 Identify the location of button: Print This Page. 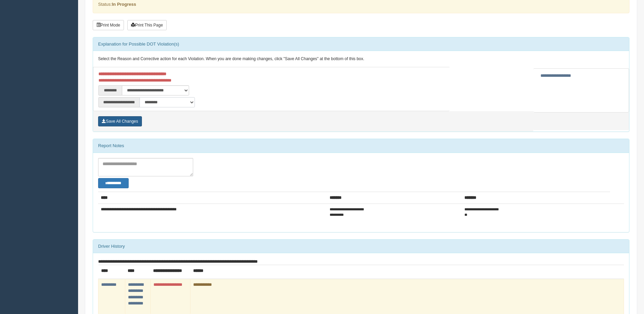
(147, 25).